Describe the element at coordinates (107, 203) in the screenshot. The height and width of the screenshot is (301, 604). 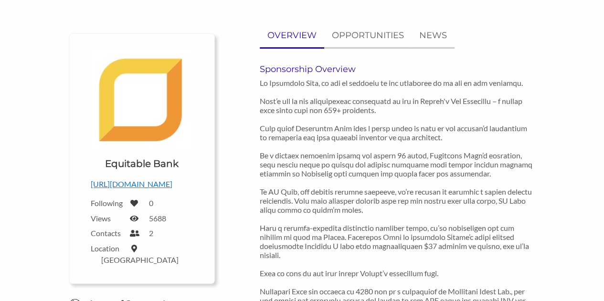
I see `label: Following` at that location.